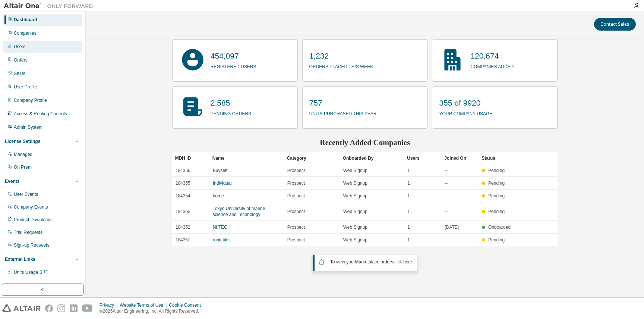 This screenshot has width=644, height=319. What do you see at coordinates (460, 158) in the screenshot?
I see `div: Joined On` at bounding box center [460, 158].